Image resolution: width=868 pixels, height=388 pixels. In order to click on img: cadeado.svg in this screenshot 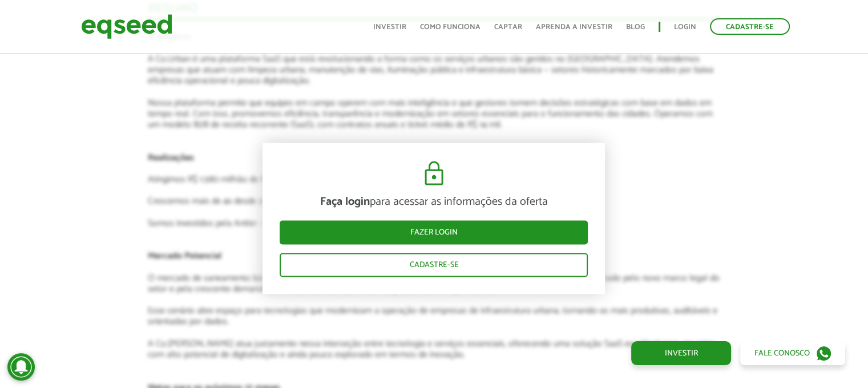, I will do `click(434, 174)`.